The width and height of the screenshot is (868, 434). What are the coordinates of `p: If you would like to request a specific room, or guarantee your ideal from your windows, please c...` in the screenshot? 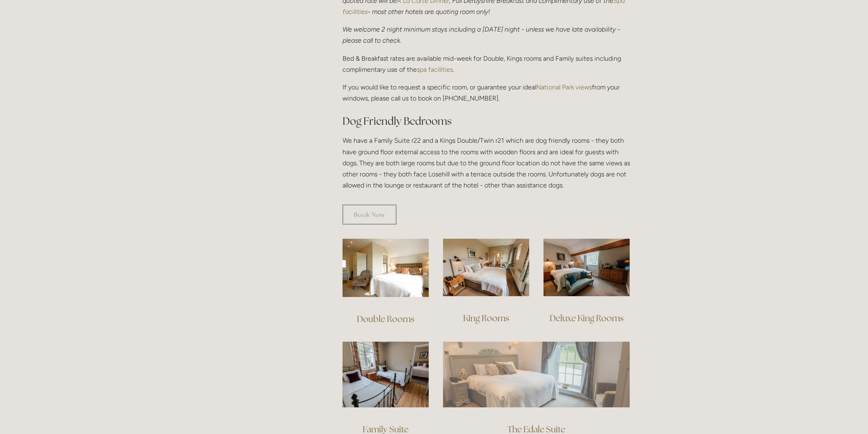 It's located at (486, 92).